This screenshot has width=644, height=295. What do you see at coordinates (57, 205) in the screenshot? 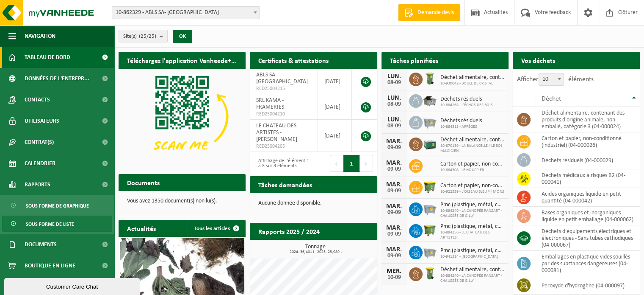
I see `a: Sous forme de graphique` at bounding box center [57, 205].